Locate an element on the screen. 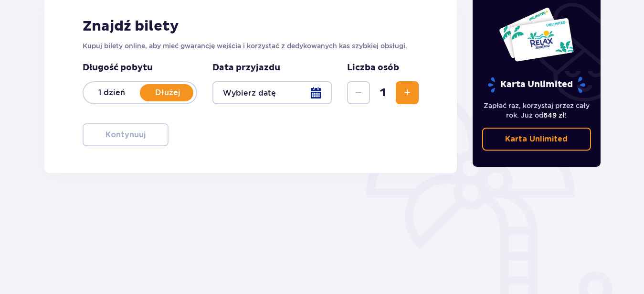 The width and height of the screenshot is (644, 294). span: 1 is located at coordinates (383, 93).